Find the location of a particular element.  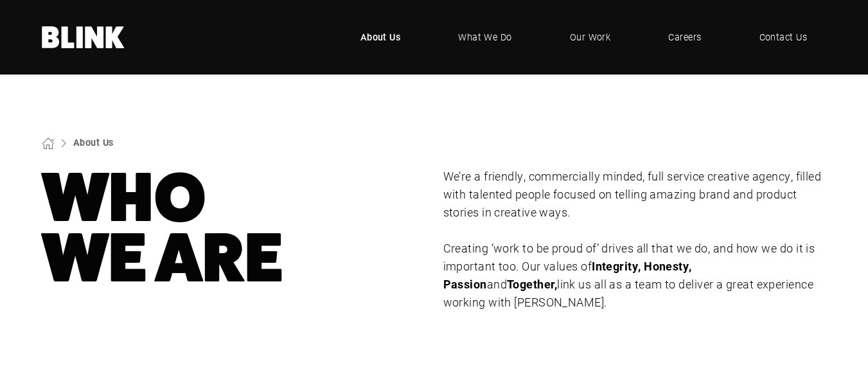

span: About Us is located at coordinates (381, 38).